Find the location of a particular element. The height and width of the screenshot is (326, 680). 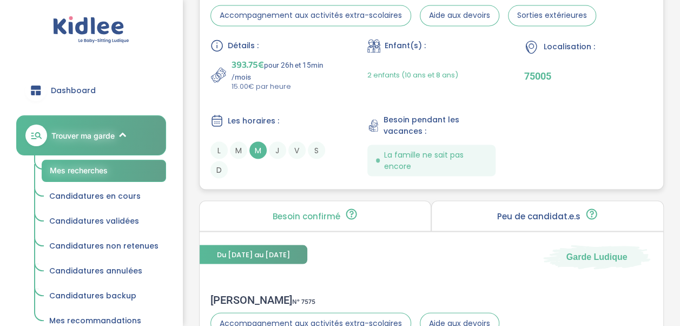

span: S is located at coordinates (317, 150).